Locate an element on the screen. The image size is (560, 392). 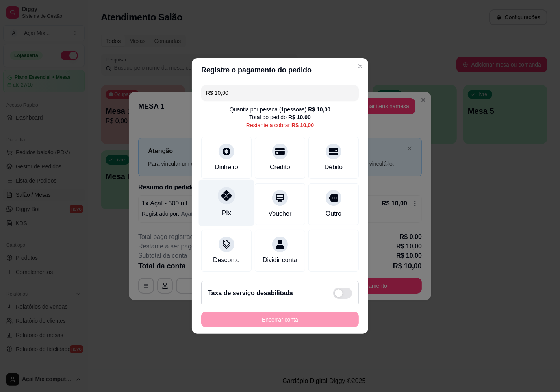
header: Registre o pagamento do pedido is located at coordinates (280, 70).